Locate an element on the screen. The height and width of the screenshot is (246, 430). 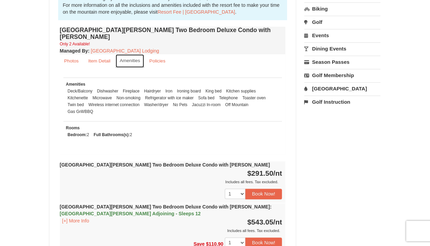
a: Events is located at coordinates (342, 35).